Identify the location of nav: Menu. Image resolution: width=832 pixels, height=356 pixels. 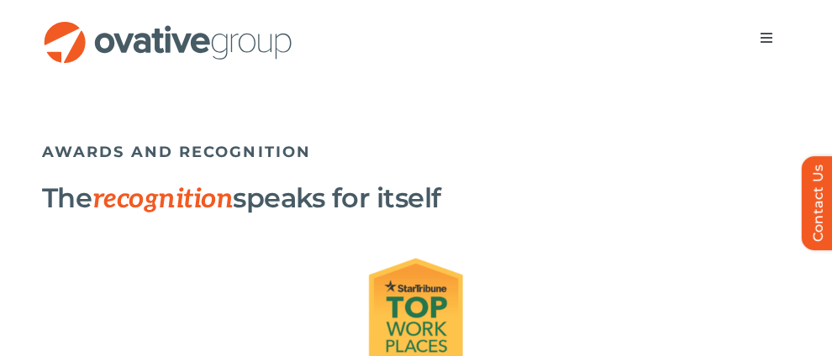
(766, 38).